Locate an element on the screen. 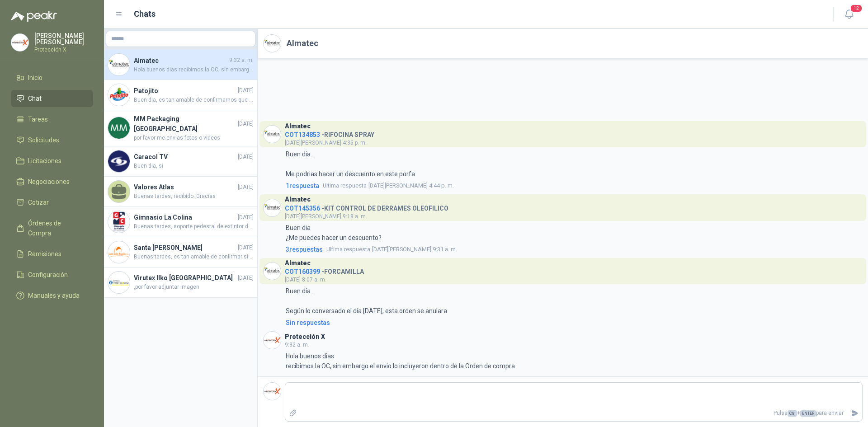 The height and width of the screenshot is (427, 868). h4: Almatec is located at coordinates (180, 61).